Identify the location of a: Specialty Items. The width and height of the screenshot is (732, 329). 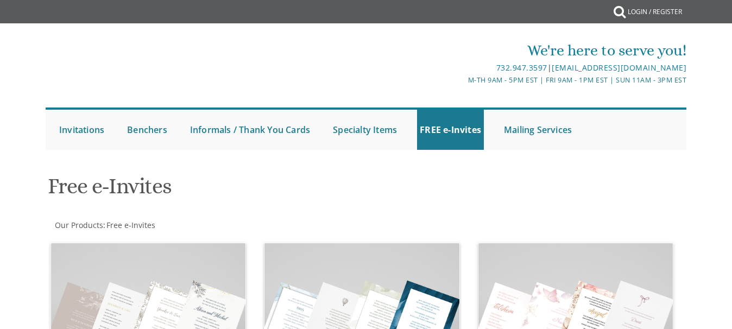
(365, 130).